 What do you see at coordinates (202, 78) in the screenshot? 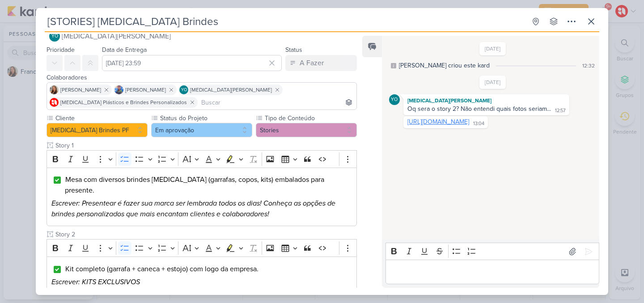
I see `div: Colaboradores` at bounding box center [202, 78].